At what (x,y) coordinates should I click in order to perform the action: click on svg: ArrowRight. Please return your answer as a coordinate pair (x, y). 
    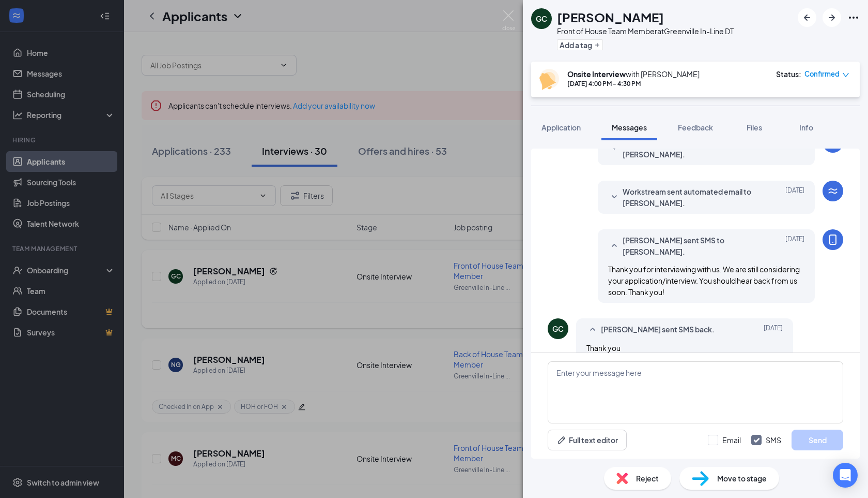
    Looking at the image, I should click on (832, 17).